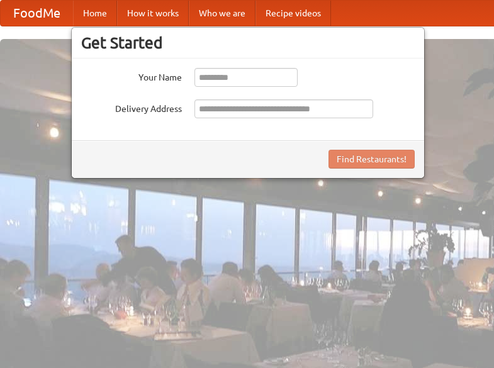 The width and height of the screenshot is (494, 368). What do you see at coordinates (132, 107) in the screenshot?
I see `label: Delivery Address` at bounding box center [132, 107].